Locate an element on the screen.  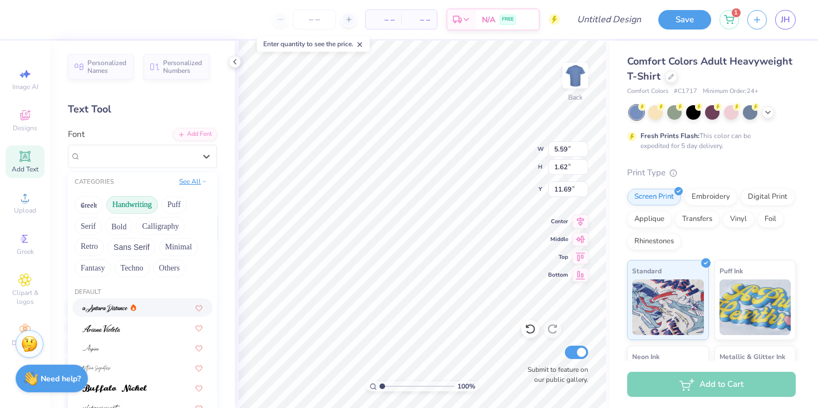
button: Greek is located at coordinates (88, 205).